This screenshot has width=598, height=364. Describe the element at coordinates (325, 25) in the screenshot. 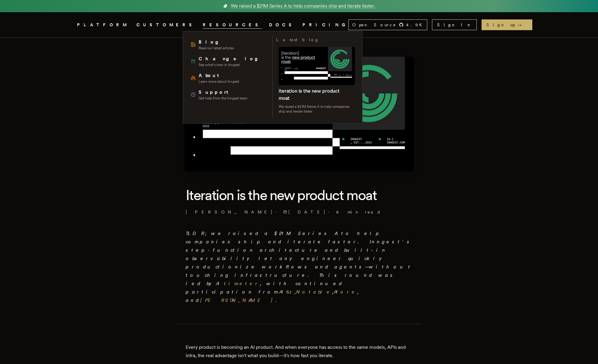

I see `a: PRICING` at that location.